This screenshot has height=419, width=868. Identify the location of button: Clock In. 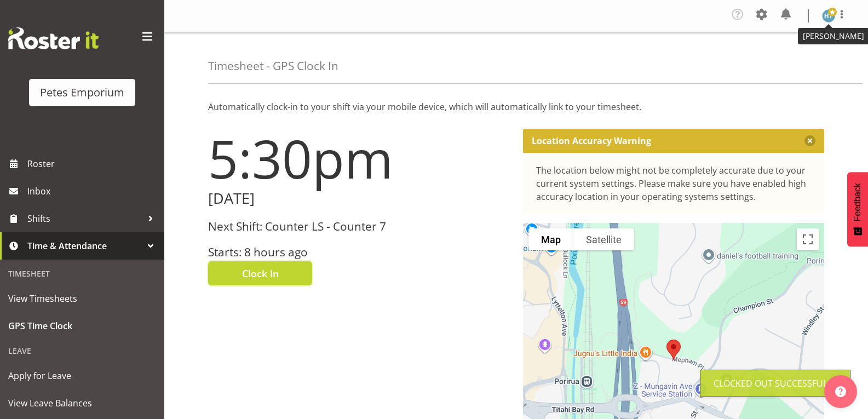
(260, 273).